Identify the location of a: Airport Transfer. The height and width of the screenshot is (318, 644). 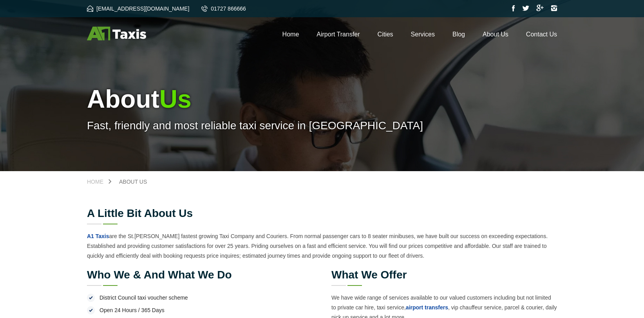
(338, 34).